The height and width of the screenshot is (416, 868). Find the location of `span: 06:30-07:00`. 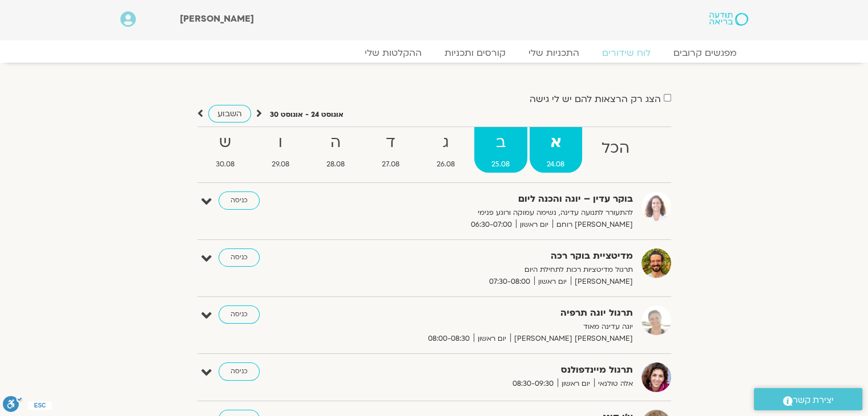

span: 06:30-07:00 is located at coordinates (491, 224).